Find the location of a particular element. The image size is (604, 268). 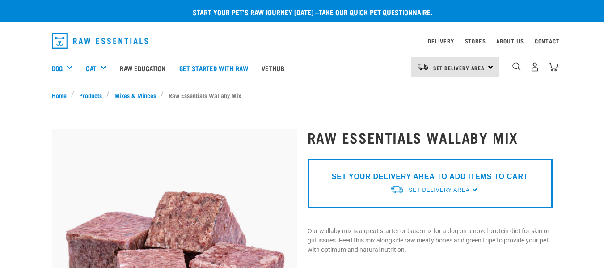

img: user.png is located at coordinates (534, 67).